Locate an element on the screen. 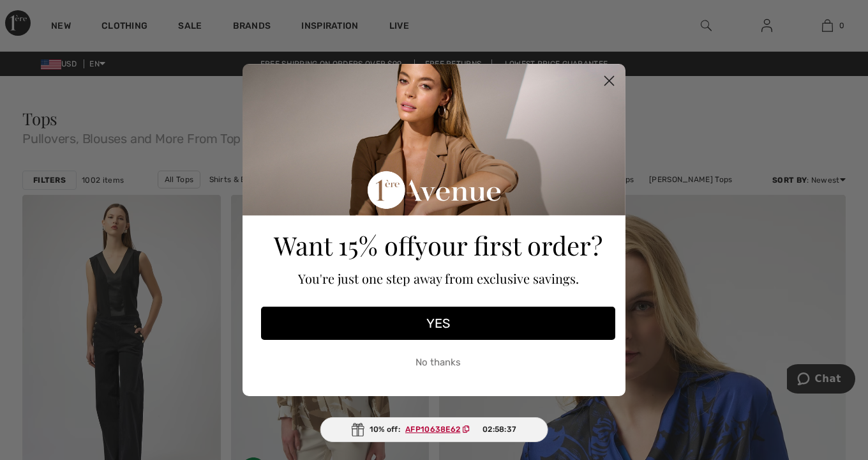  ins: AFP10638E62 is located at coordinates (433, 429).